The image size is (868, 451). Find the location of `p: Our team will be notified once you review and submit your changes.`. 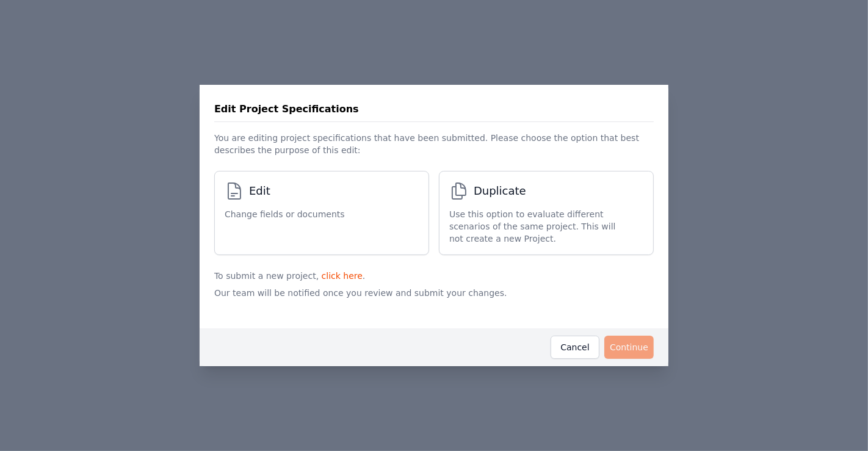

p: Our team will be notified once you review and submit your changes. is located at coordinates (434, 300).